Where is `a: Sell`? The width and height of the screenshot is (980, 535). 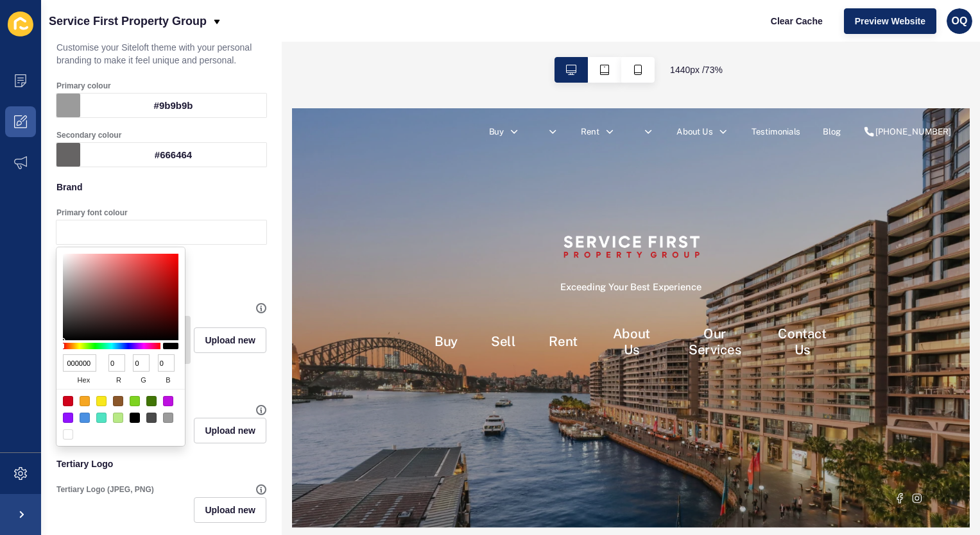
a: Sell is located at coordinates (287, 317).